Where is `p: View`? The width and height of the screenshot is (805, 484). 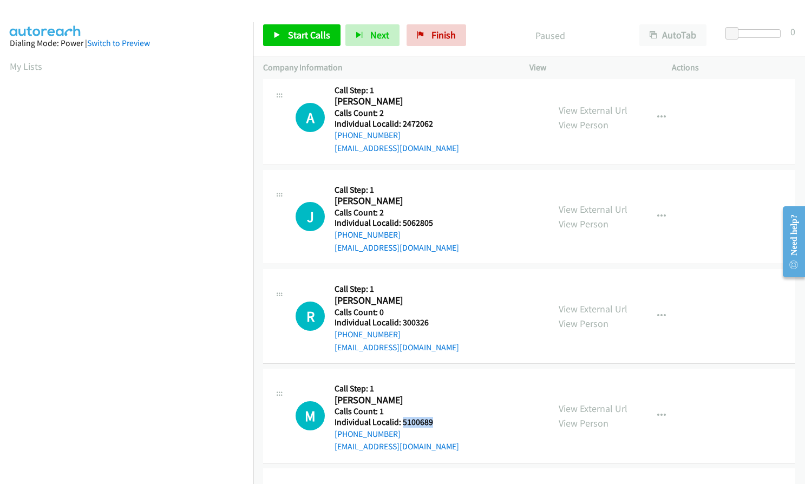 p: View is located at coordinates (591, 68).